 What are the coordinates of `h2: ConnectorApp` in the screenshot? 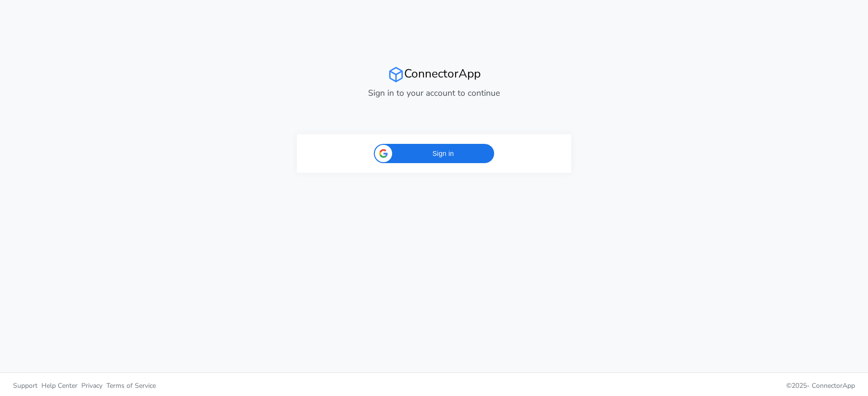 It's located at (434, 74).